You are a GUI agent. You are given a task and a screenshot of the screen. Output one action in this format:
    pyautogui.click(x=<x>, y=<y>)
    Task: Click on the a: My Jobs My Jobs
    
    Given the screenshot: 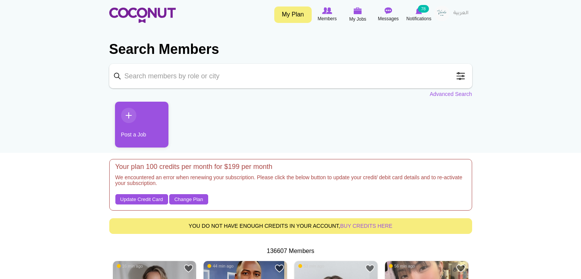 What is the action you would take?
    pyautogui.click(x=358, y=15)
    